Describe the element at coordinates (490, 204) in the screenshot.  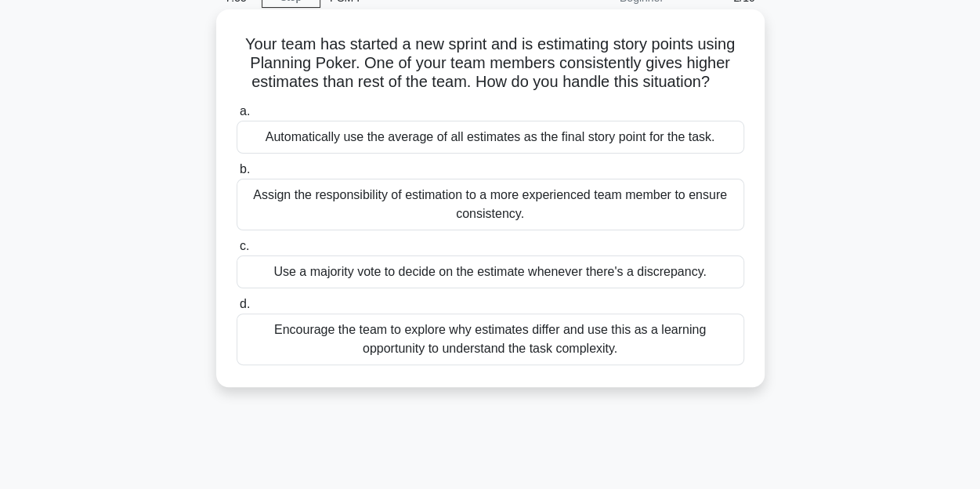
I see `div: Assign the responsibility of estimation to a more experienced team member to ensure consistency.` at that location.